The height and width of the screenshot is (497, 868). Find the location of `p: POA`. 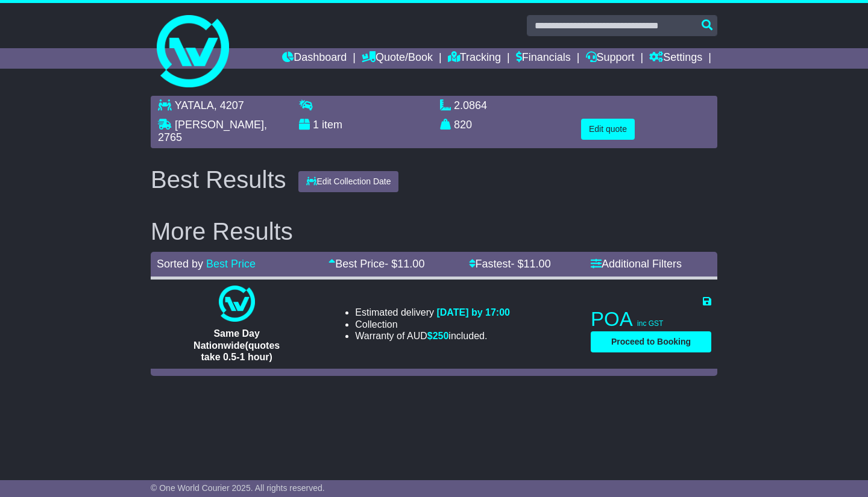

p: POA is located at coordinates (651, 319).